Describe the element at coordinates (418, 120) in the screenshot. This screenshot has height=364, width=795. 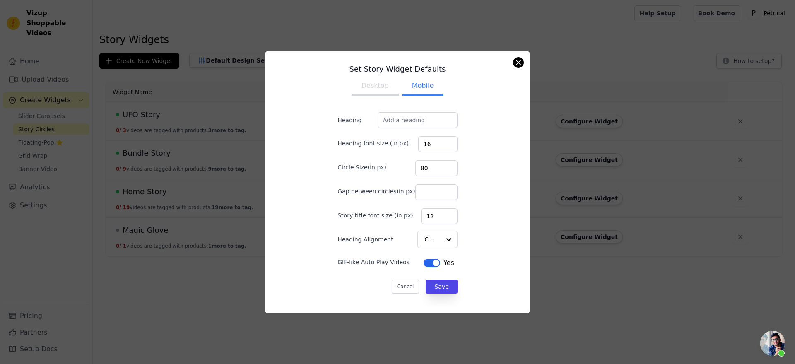
I see `input: Add a heading` at that location.